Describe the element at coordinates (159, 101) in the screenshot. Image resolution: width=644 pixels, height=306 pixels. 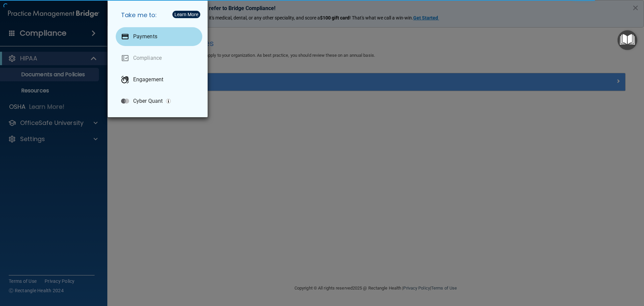
I see `a: Cyber Quant` at that location.